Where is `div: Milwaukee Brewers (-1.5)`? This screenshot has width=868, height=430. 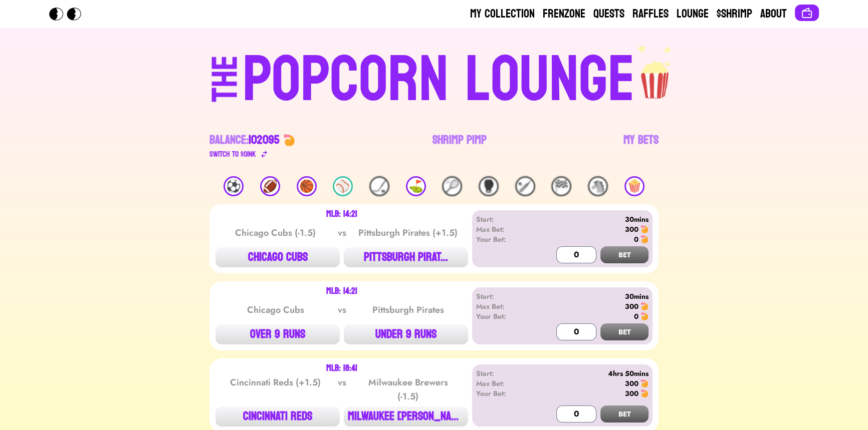 div: Milwaukee Brewers (-1.5) is located at coordinates (408, 390).